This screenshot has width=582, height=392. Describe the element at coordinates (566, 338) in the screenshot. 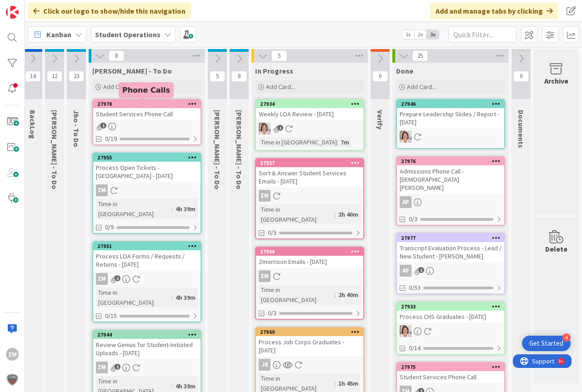

I see `div: 4` at that location.